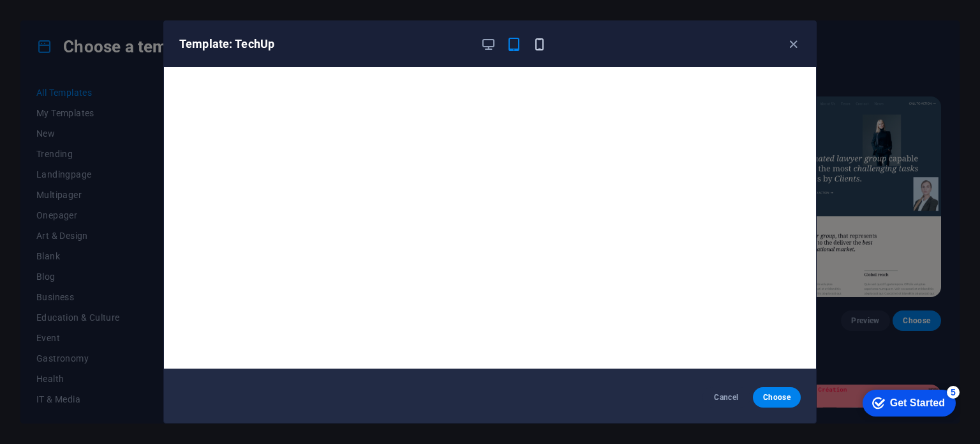 This screenshot has height=444, width=980. I want to click on button: Cancel, so click(726, 397).